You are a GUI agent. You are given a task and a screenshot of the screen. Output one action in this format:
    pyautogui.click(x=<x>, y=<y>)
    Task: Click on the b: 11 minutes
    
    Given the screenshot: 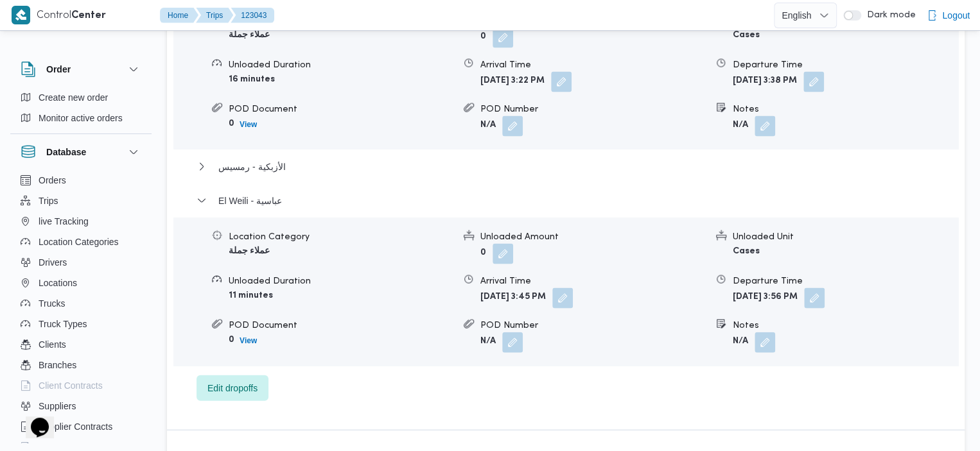 What is the action you would take?
    pyautogui.click(x=251, y=294)
    